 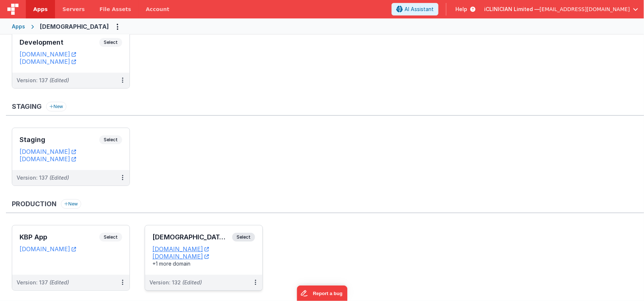 What do you see at coordinates (19, 26) in the screenshot?
I see `div: Apps` at bounding box center [19, 26].